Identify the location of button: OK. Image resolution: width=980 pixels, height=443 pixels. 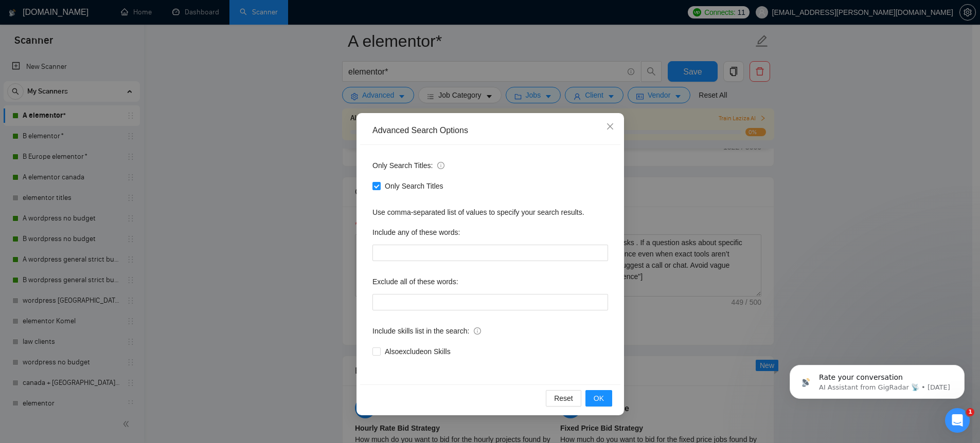
(598, 399).